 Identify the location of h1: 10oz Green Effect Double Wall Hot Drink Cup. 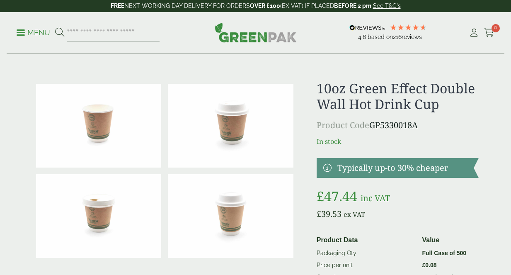
(398, 96).